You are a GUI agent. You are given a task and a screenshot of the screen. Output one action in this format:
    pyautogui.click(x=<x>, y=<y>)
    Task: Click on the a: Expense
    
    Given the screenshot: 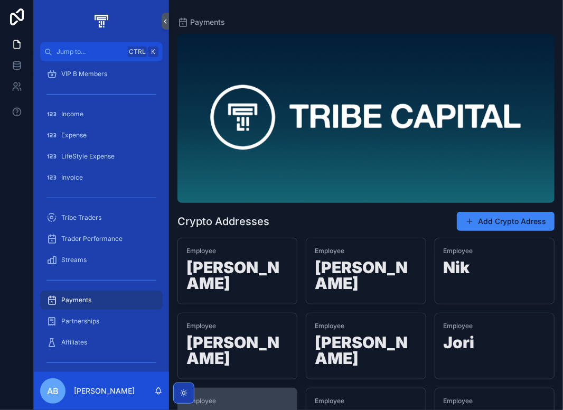 What is the action you would take?
    pyautogui.click(x=101, y=135)
    